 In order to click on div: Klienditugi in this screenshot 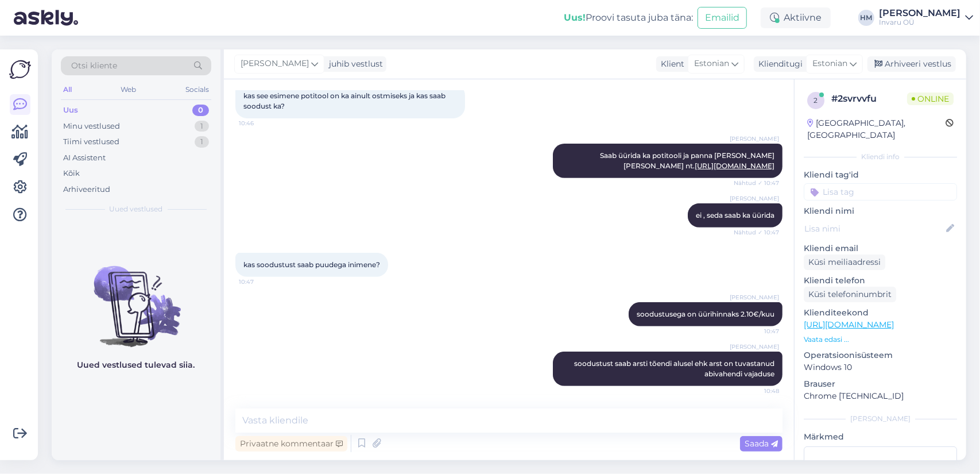, I will do `click(778, 64)`.